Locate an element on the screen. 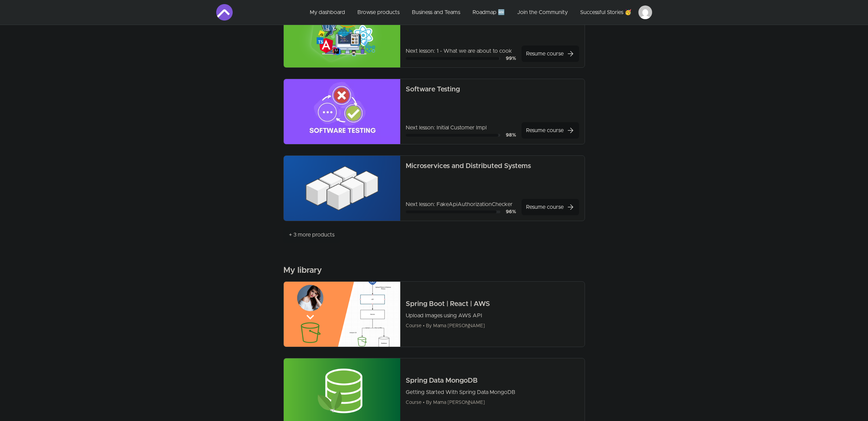 The image size is (868, 421). img: Product image for Microservices and Distributed Systems is located at coordinates (342, 189).